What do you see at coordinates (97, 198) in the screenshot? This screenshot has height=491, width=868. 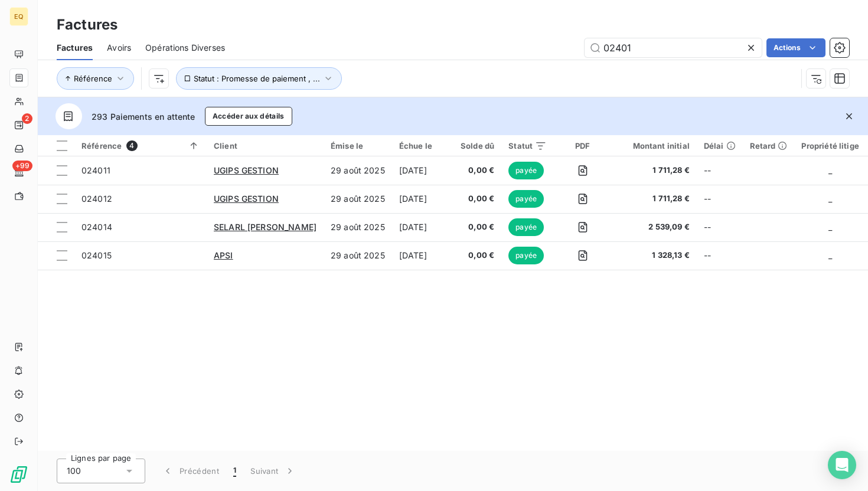 I see `span: 024012` at bounding box center [97, 198].